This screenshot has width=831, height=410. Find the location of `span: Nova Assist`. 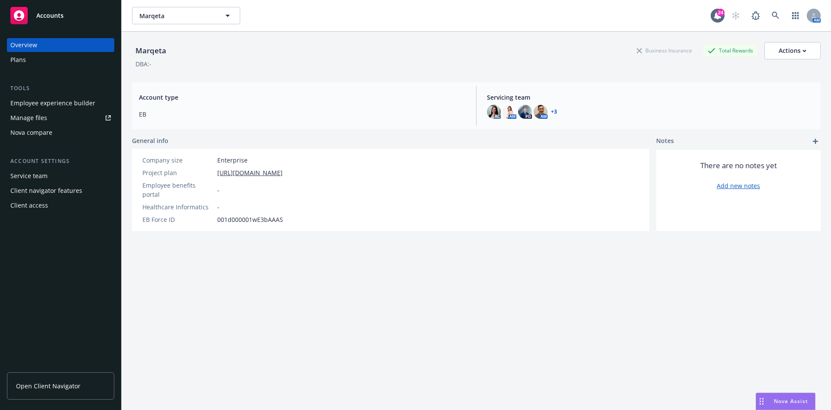

span: Nova Assist is located at coordinates (791, 400).